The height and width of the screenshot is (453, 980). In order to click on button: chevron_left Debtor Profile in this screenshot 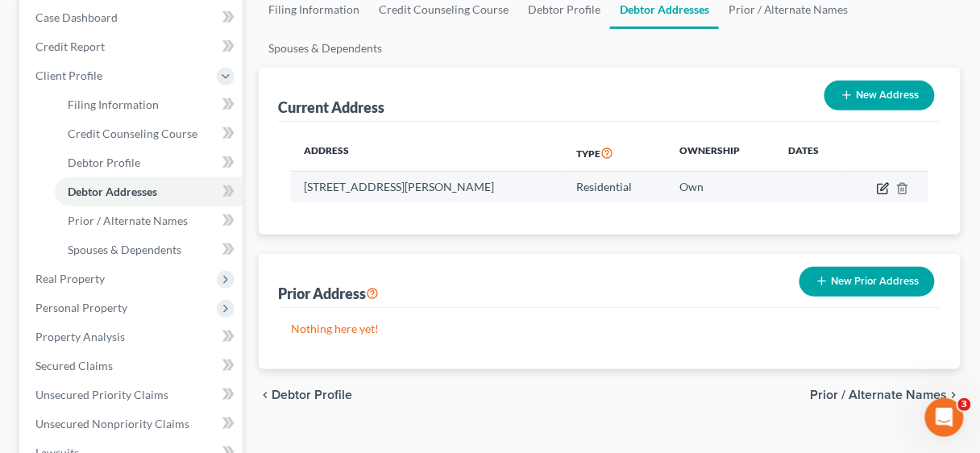, I will do `click(306, 394)`.